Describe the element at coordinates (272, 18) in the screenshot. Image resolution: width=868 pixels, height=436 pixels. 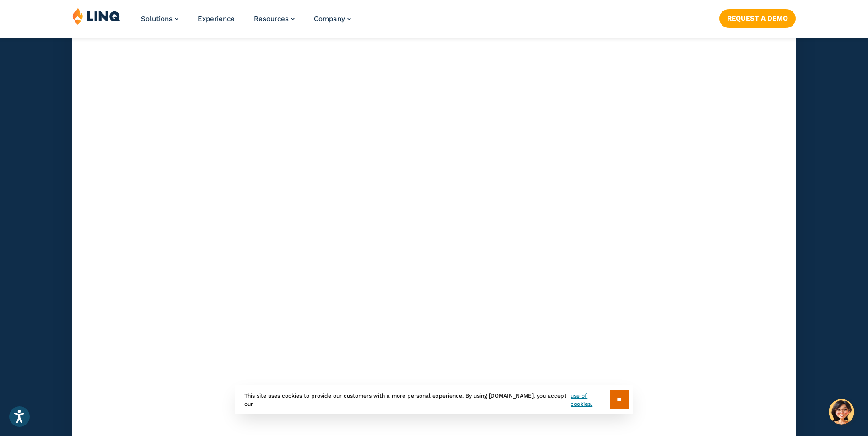
I see `span: Resources` at that location.